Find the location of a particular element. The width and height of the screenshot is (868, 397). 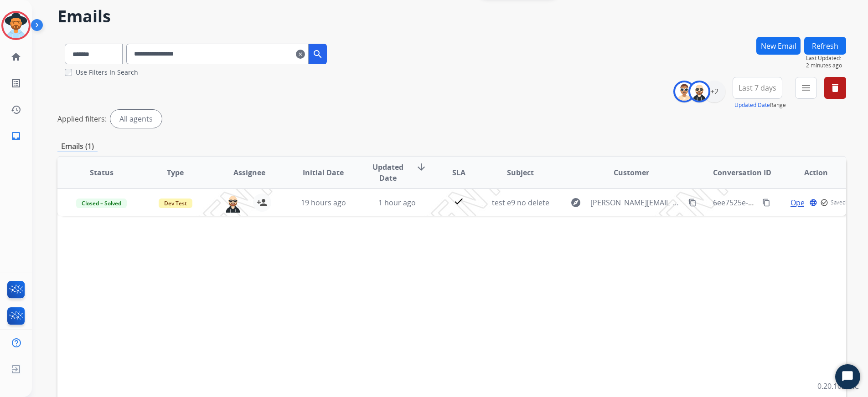

span: Status is located at coordinates (102, 173).